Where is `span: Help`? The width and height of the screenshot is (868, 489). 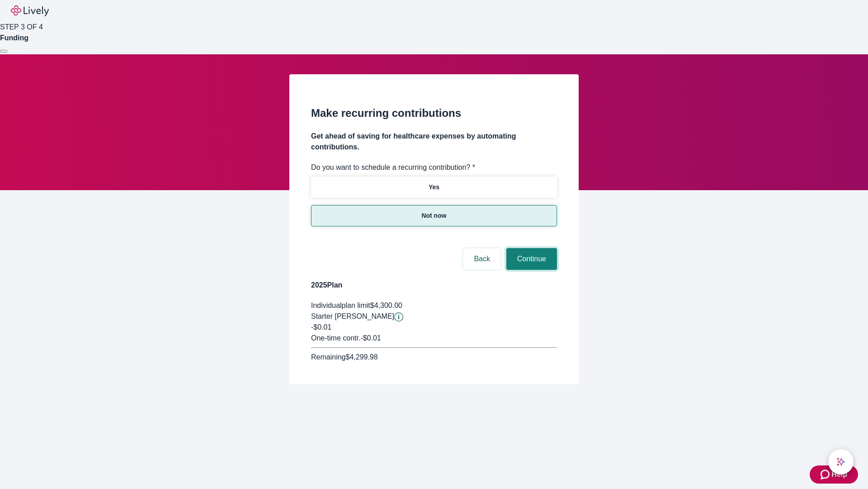 span: Help is located at coordinates (839, 474).